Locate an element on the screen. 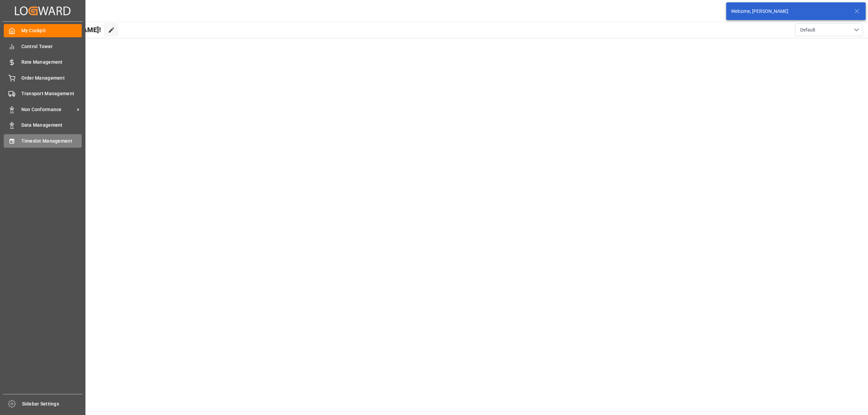 This screenshot has width=868, height=415. span: Default is located at coordinates (807, 30).